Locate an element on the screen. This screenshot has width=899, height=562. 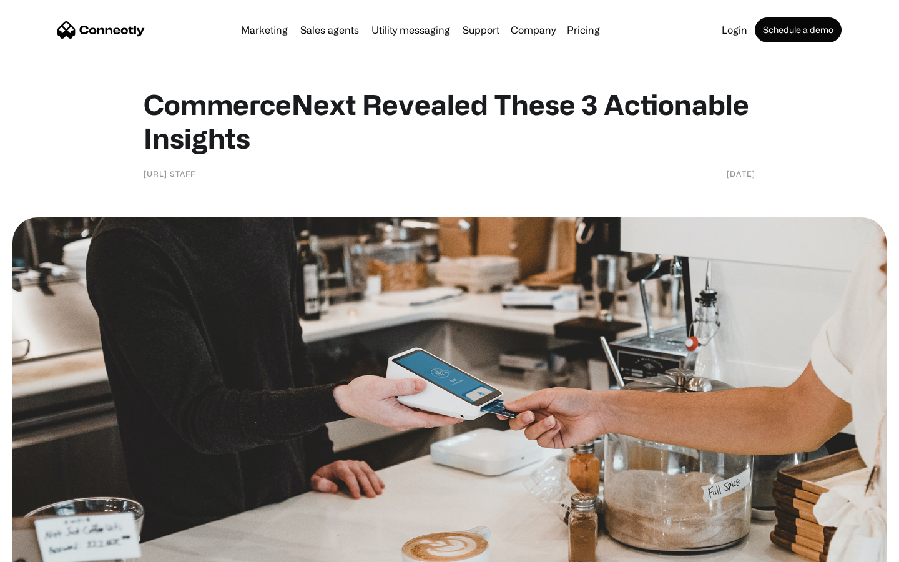
a: Support is located at coordinates (481, 30).